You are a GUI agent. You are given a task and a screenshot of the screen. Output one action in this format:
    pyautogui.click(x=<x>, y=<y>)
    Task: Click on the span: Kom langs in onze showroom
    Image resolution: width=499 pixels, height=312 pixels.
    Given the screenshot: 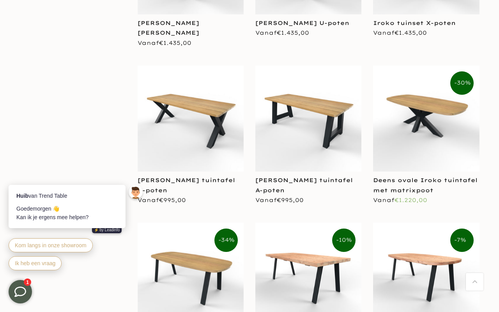 What is the action you would take?
    pyautogui.click(x=50, y=98)
    